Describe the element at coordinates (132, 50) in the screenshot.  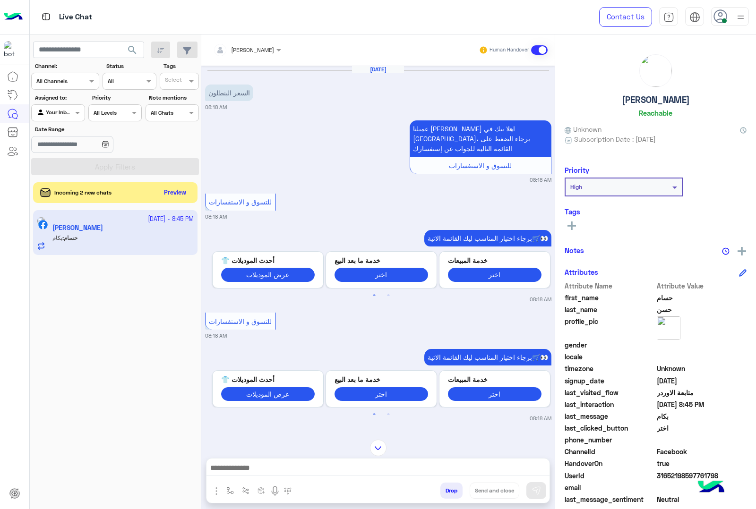
I see `span: search` at that location.